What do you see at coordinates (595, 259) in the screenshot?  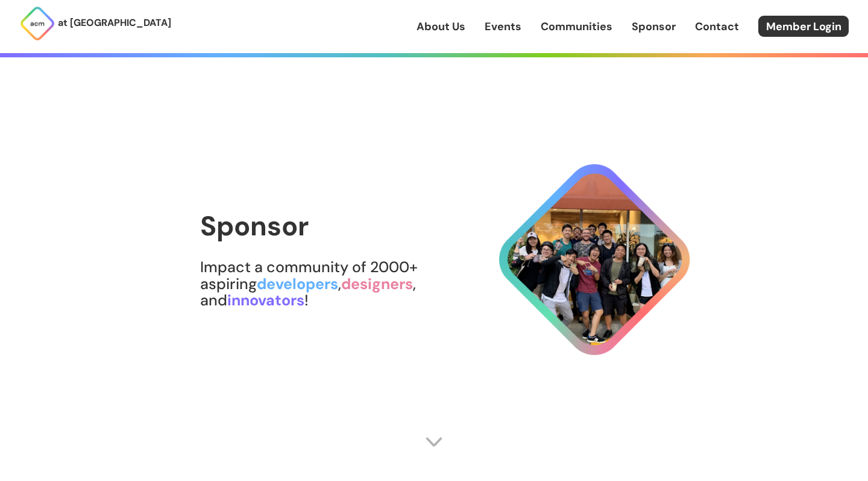 I see `img: Sponsor Logo` at bounding box center [595, 259].